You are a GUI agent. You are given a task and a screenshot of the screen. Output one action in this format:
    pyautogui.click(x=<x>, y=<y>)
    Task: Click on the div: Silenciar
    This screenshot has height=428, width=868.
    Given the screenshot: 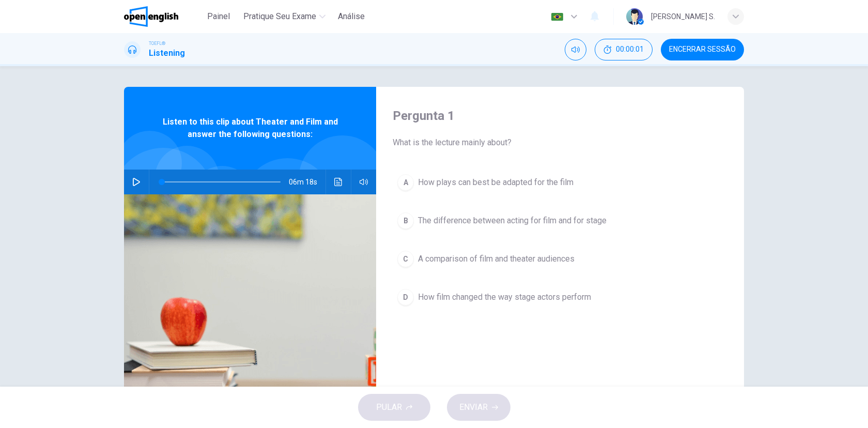 What is the action you would take?
    pyautogui.click(x=575, y=50)
    